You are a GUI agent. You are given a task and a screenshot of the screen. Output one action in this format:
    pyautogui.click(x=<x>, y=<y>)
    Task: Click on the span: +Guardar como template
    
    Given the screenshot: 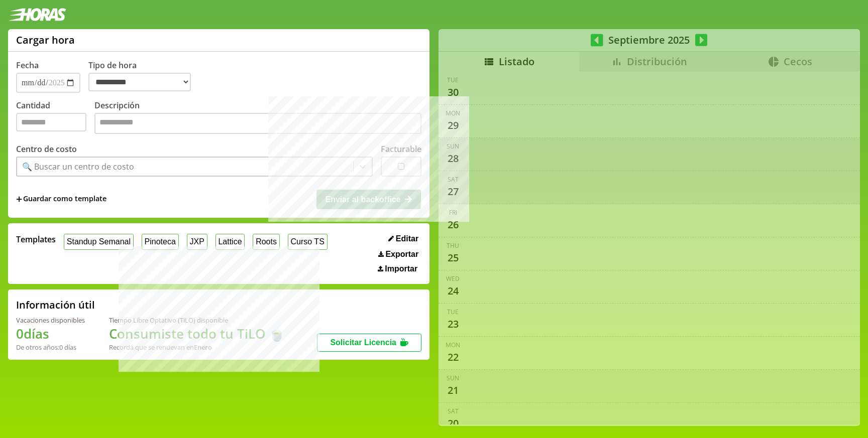 What is the action you would take?
    pyautogui.click(x=61, y=199)
    